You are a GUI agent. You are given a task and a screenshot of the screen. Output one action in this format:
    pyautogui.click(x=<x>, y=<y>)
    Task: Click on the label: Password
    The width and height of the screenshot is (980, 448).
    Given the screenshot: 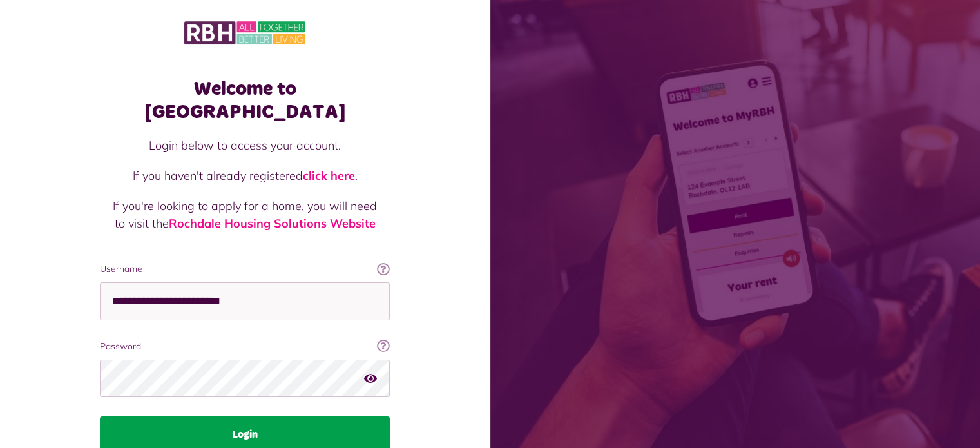 What is the action you would take?
    pyautogui.click(x=245, y=346)
    